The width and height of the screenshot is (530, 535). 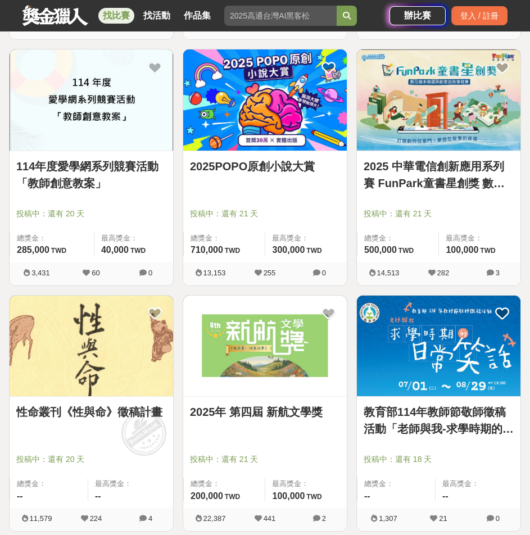 What do you see at coordinates (33, 250) in the screenshot?
I see `span: 285,000` at bounding box center [33, 250].